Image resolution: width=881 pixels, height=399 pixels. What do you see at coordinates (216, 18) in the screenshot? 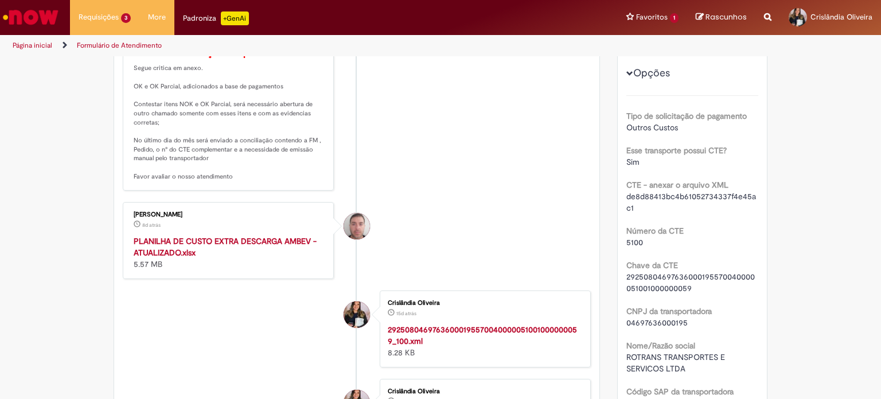
I see `div: Padroniza` at bounding box center [216, 18].